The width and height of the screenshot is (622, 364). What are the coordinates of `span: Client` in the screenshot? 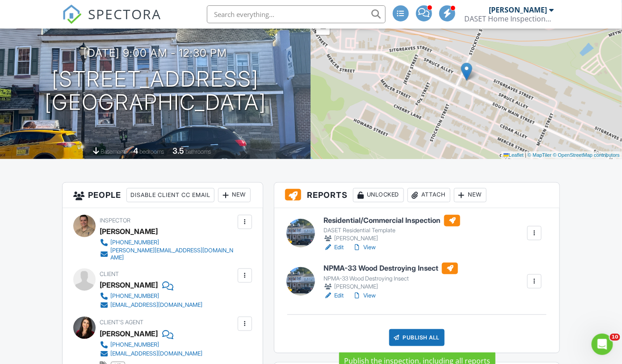 It's located at (109, 274).